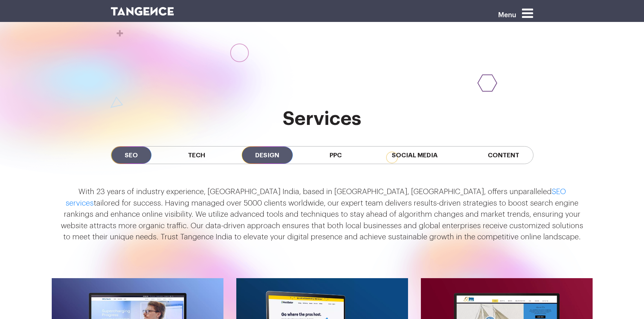 This screenshot has width=644, height=319. Describe the element at coordinates (414, 155) in the screenshot. I see `span: Social Media` at that location.